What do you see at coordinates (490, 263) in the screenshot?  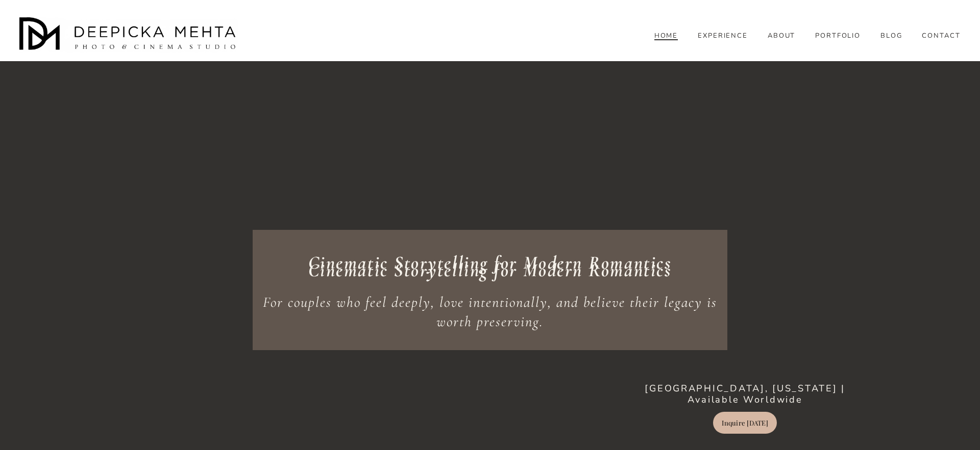 I see `em: Cinematic Storytelling for Modern Romantics` at bounding box center [490, 263].